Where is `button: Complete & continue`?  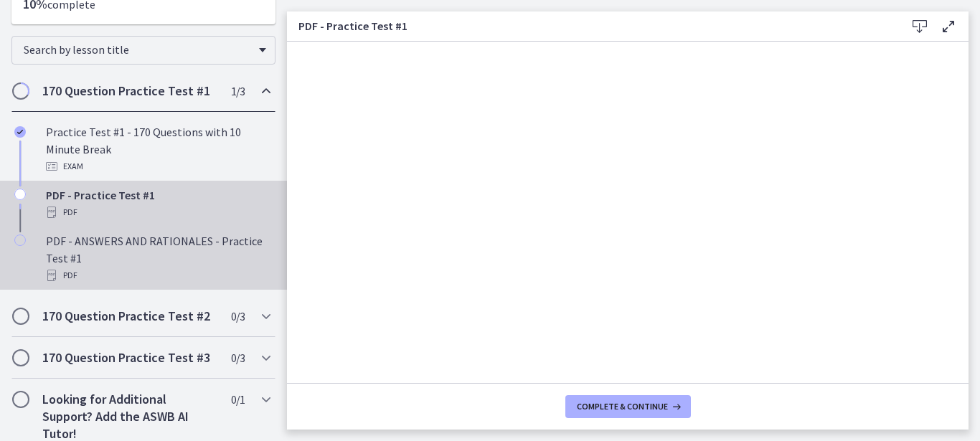
button: Complete & continue is located at coordinates (628, 407).